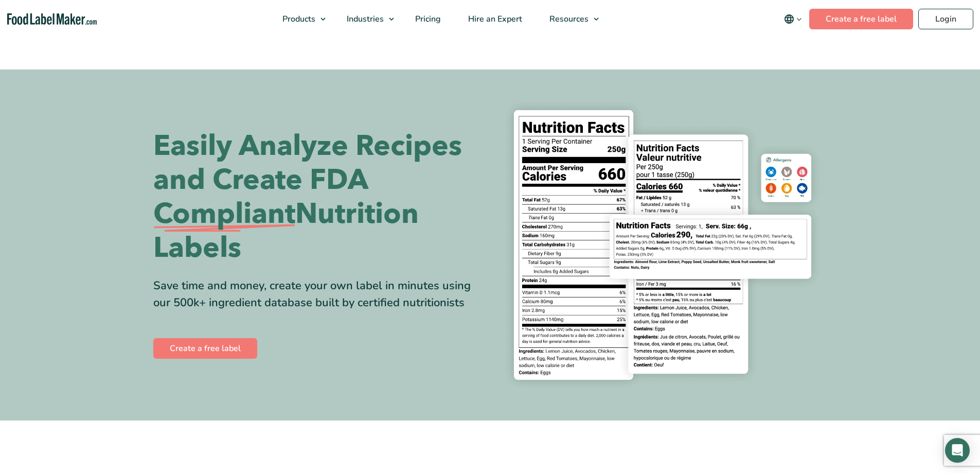 The width and height of the screenshot is (980, 473). What do you see at coordinates (494, 19) in the screenshot?
I see `span: Hire an Expert` at bounding box center [494, 19].